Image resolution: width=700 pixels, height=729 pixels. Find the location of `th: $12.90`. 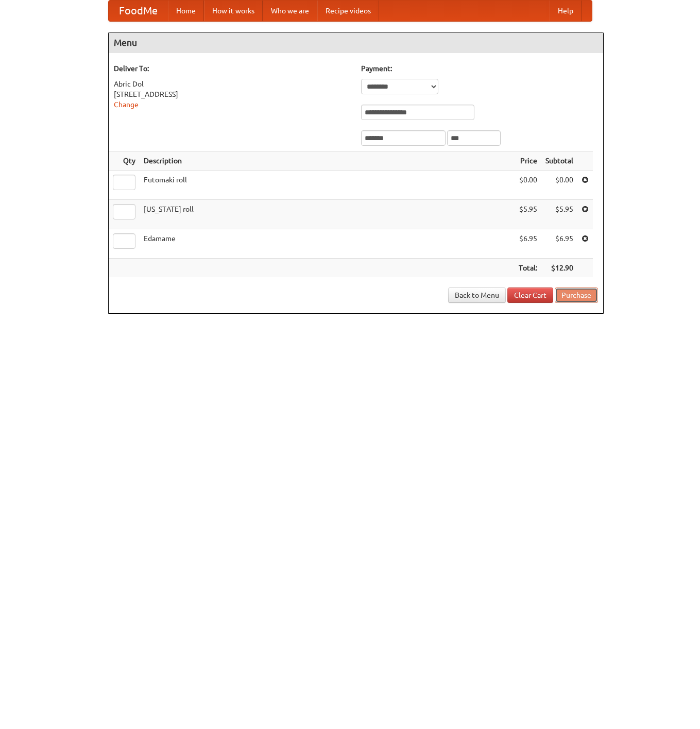

th: $12.90 is located at coordinates (560, 268).